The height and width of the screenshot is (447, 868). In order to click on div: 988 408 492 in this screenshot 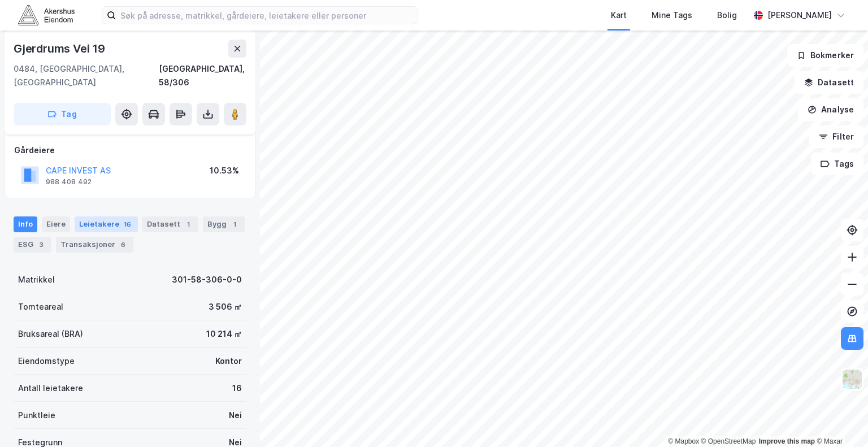, I will do `click(68, 182)`.